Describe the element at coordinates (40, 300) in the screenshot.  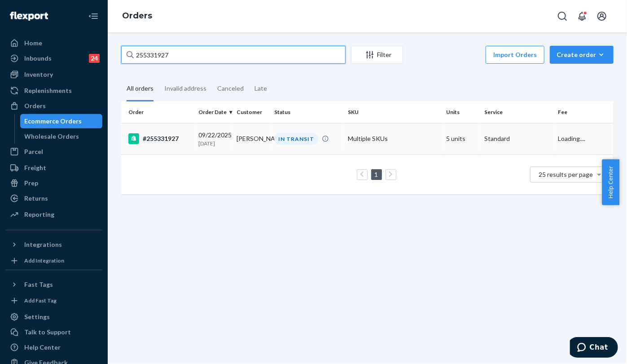
I see `div: Add Fast Tag` at that location.